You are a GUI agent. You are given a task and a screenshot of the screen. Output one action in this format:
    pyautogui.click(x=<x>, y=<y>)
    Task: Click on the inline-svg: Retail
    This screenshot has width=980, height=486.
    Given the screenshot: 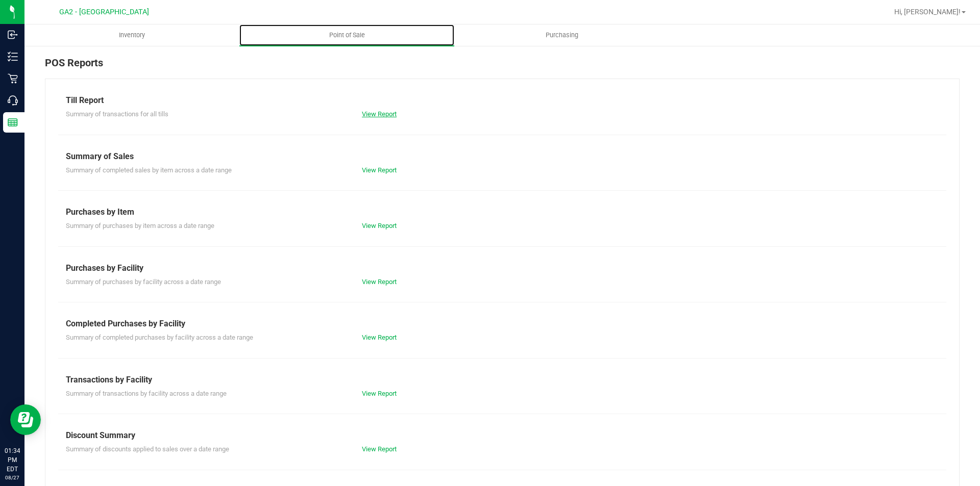 What is the action you would take?
    pyautogui.click(x=12, y=79)
    